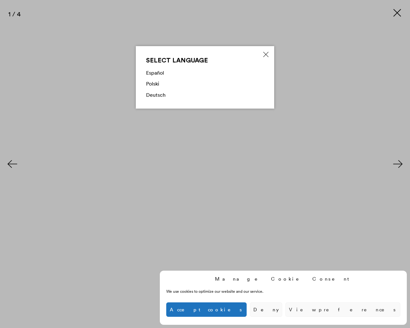 This screenshot has height=328, width=410. What do you see at coordinates (155, 73) in the screenshot?
I see `a: Español` at bounding box center [155, 73].